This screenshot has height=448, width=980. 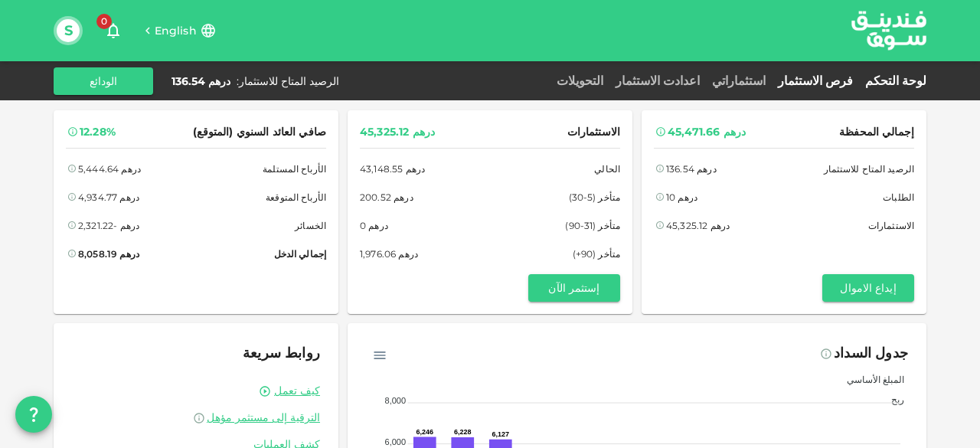 I want to click on span: متأخر (90+), so click(x=596, y=253).